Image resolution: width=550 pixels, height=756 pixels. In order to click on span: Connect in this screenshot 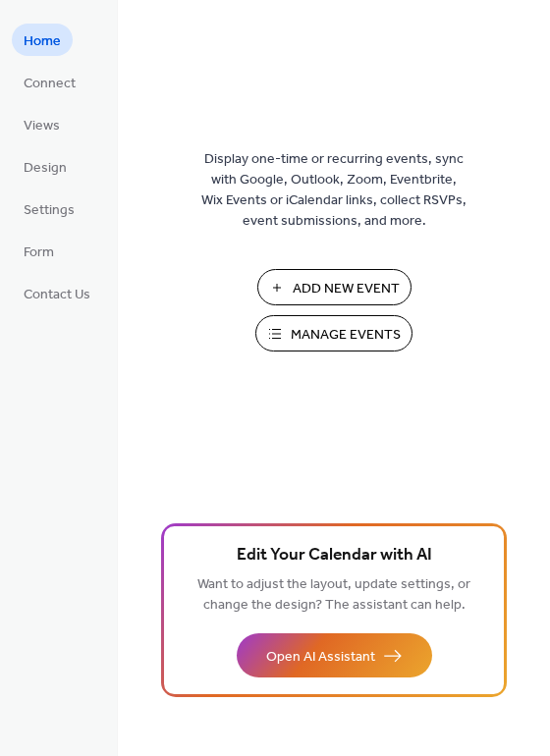, I will do `click(49, 83)`.